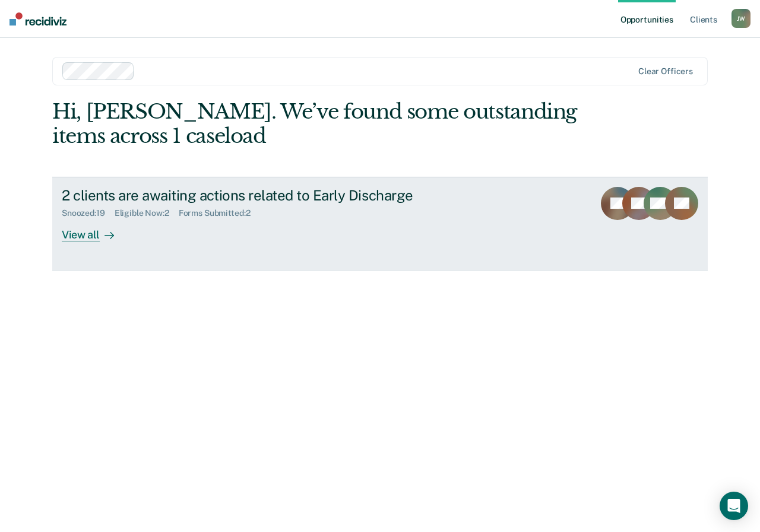  Describe the element at coordinates (741, 18) in the screenshot. I see `div: J W` at that location.